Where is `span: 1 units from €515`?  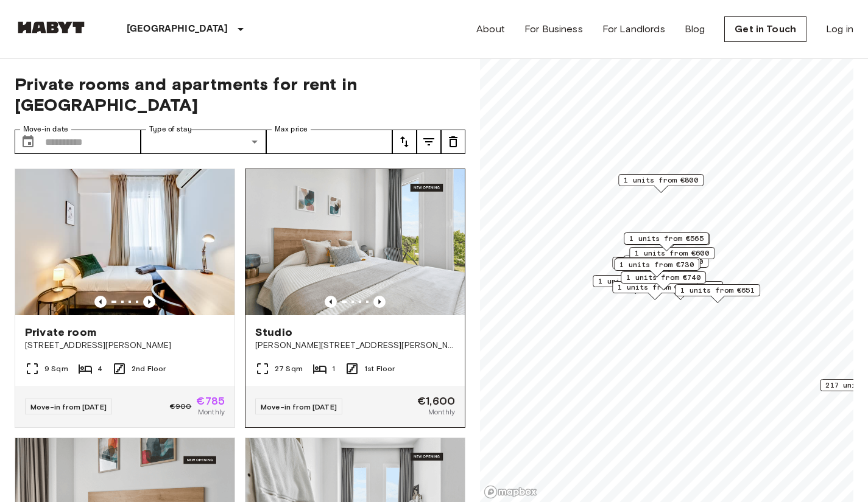
span: 1 units from €515 is located at coordinates (658, 264).